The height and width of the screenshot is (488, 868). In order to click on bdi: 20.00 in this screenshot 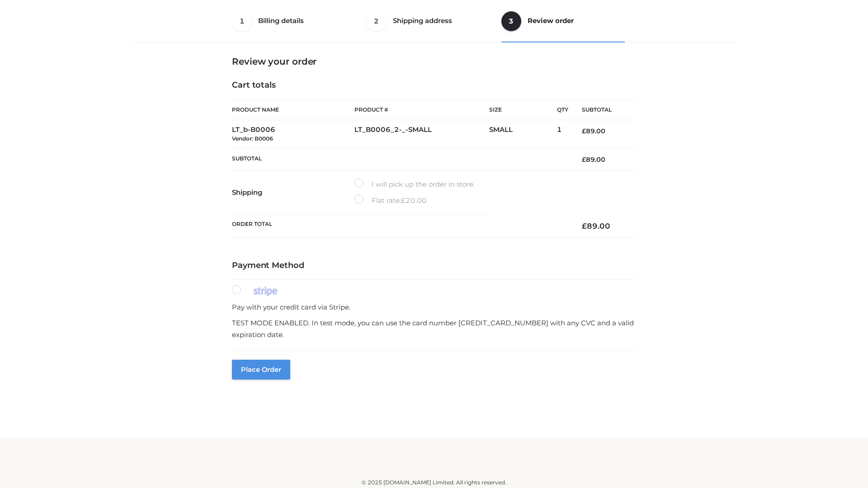, I will do `click(414, 200)`.